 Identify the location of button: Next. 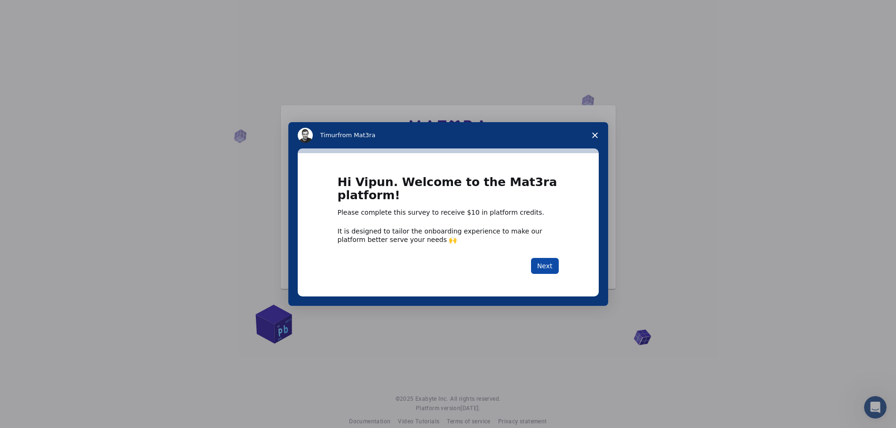
(544, 266).